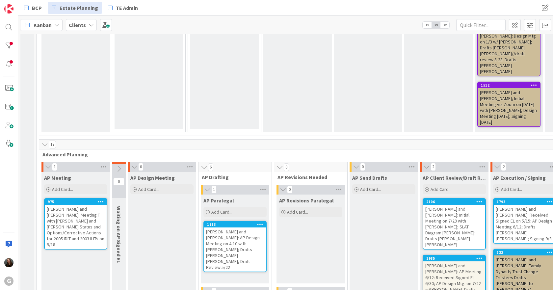 This screenshot has width=553, height=290. What do you see at coordinates (436, 25) in the screenshot?
I see `span: 2x` at bounding box center [436, 25].